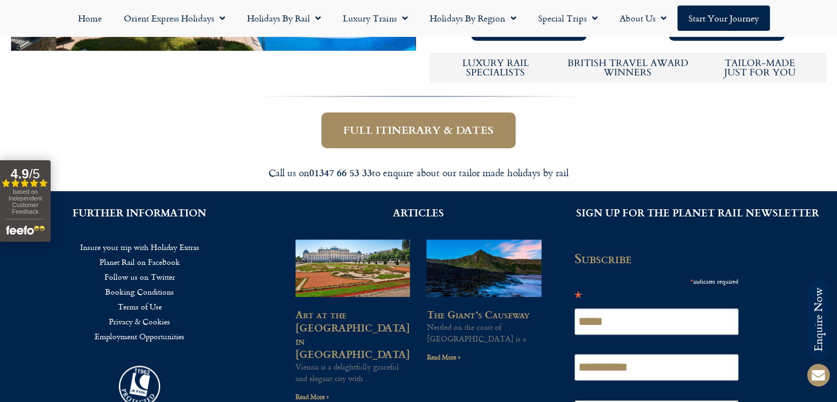  Describe the element at coordinates (724, 18) in the screenshot. I see `a: Start your Journey` at that location.